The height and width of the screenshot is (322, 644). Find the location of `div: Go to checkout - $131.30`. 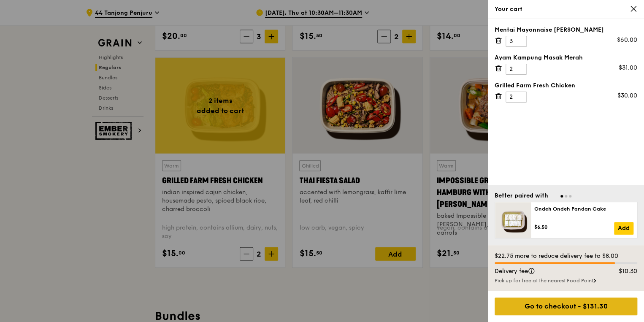

div: Go to checkout - $131.30 is located at coordinates (566, 306).